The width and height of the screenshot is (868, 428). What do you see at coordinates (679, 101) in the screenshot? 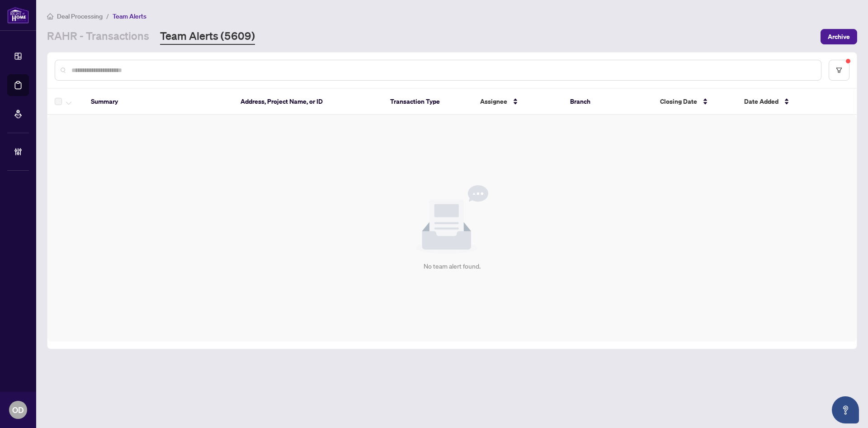
I see `span: Closing Date` at bounding box center [679, 101].